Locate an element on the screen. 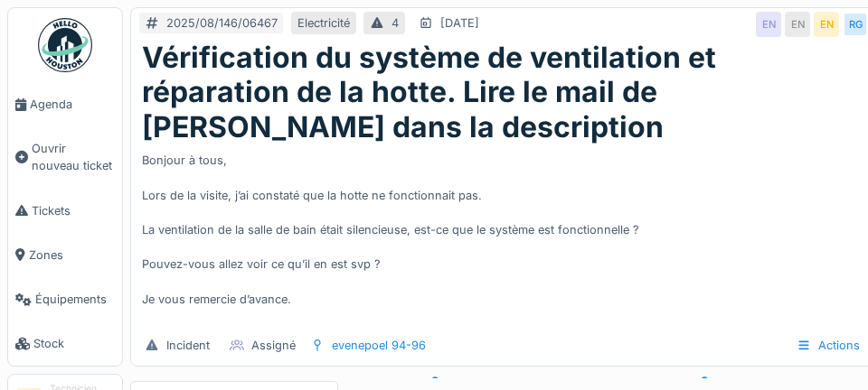  div: evenepoel 94-96 is located at coordinates (379, 345).